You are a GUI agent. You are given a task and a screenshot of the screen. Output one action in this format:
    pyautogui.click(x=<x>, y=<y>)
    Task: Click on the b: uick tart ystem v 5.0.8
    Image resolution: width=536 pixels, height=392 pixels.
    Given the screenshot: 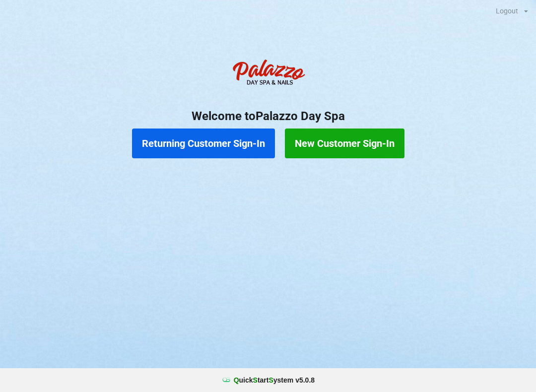 What is the action you would take?
    pyautogui.click(x=274, y=380)
    